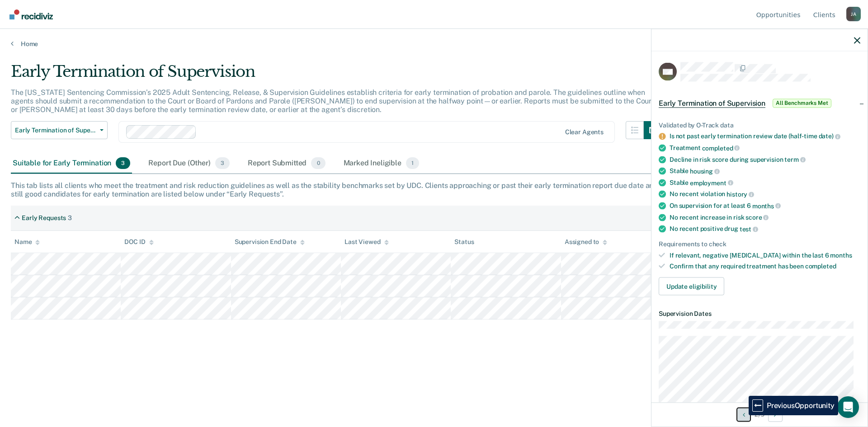 The image size is (868, 427). Describe the element at coordinates (366, 242) in the screenshot. I see `div: Last Viewed` at that location.